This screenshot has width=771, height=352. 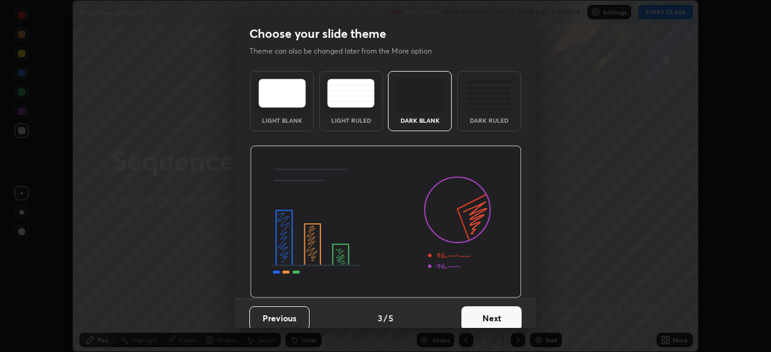 I want to click on h4: 5, so click(x=391, y=318).